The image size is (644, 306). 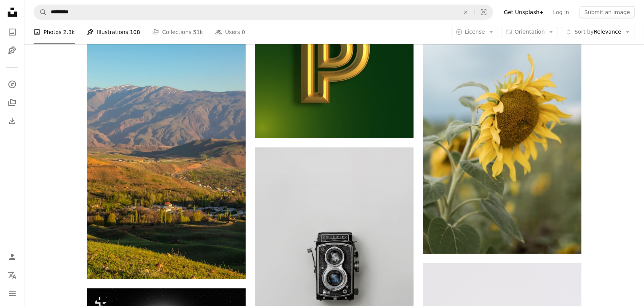 I want to click on a: Home — Unsplash, so click(x=12, y=13).